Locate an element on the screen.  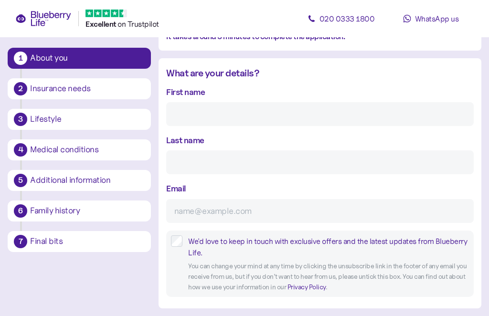
div: Medical conditions is located at coordinates (87, 150).